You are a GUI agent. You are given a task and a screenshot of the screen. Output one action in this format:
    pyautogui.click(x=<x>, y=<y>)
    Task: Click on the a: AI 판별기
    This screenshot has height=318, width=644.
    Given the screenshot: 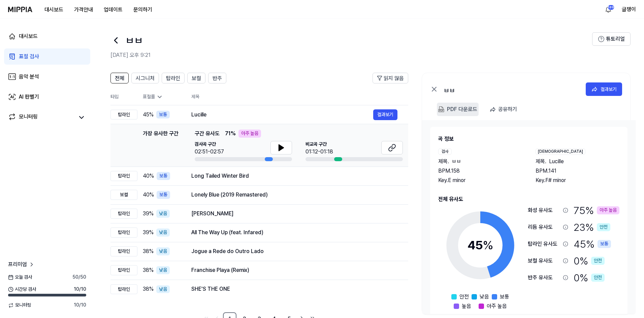 What is the action you would take?
    pyautogui.click(x=47, y=97)
    